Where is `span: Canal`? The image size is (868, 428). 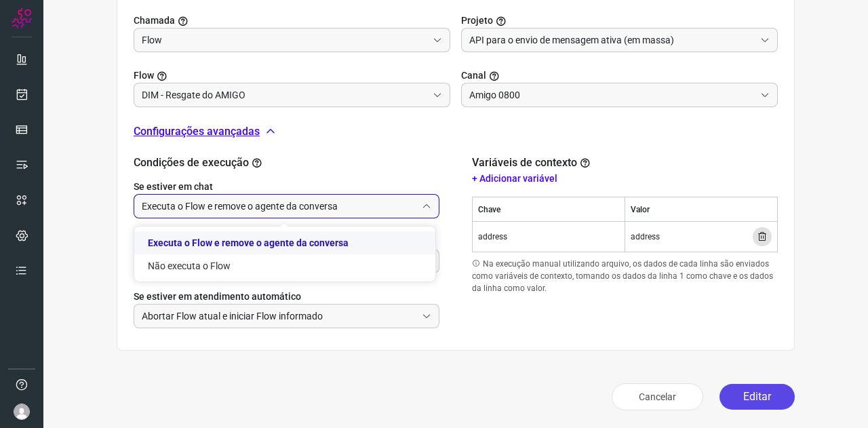
span: Canal is located at coordinates (473, 76).